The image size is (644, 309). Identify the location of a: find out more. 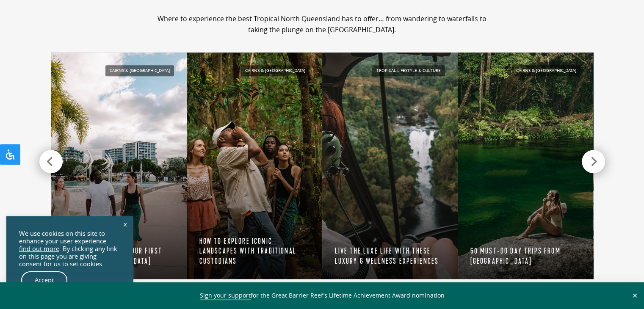
(39, 249).